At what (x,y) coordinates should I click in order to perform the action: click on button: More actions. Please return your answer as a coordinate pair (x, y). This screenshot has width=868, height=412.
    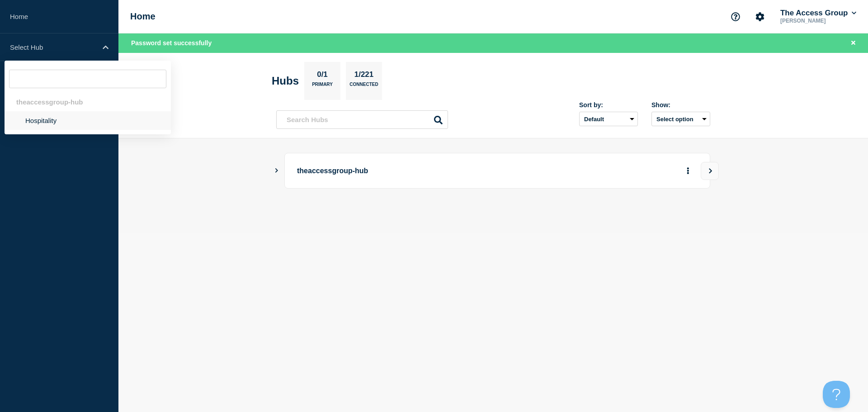
    Looking at the image, I should click on (688, 171).